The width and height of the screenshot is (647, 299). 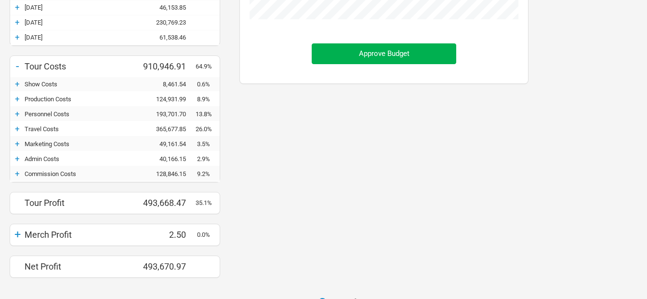 What do you see at coordinates (81, 22) in the screenshot?
I see `div: 03-Sep-25` at bounding box center [81, 22].